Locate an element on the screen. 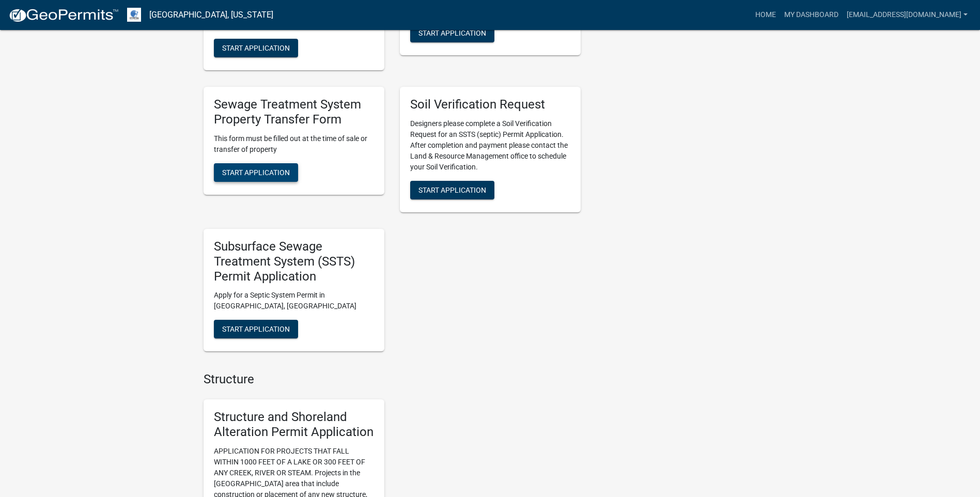  h5: Sewage Treatment System Property Transfer Form is located at coordinates (294, 112).